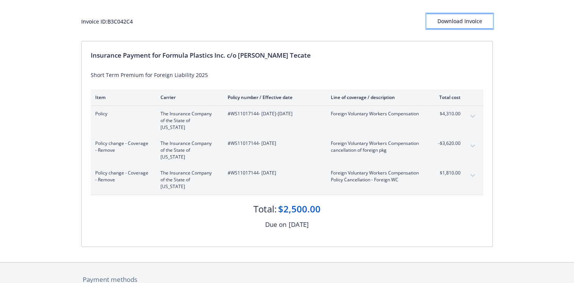 This screenshot has height=283, width=574. What do you see at coordinates (459, 21) in the screenshot?
I see `div: Download Invoice` at bounding box center [459, 21].